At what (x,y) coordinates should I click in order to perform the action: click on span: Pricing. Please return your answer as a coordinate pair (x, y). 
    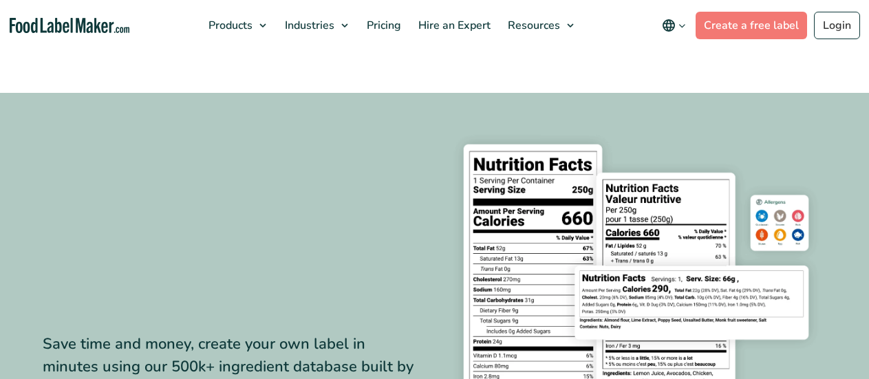
    Looking at the image, I should click on (382, 25).